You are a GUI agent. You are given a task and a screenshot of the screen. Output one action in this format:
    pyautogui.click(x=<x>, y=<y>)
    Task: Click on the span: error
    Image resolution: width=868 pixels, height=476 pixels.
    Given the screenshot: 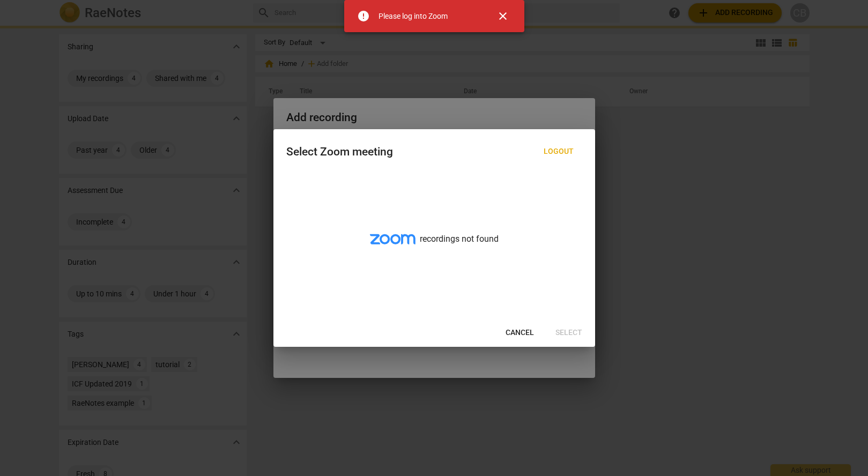 What is the action you would take?
    pyautogui.click(x=363, y=16)
    